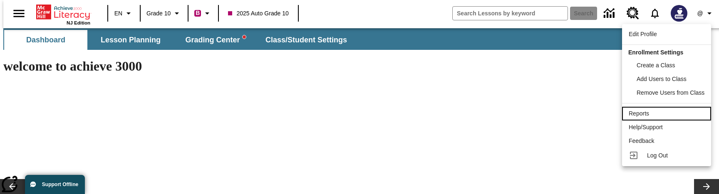  Describe the element at coordinates (661, 79) in the screenshot. I see `span: Add Users to Class` at that location.